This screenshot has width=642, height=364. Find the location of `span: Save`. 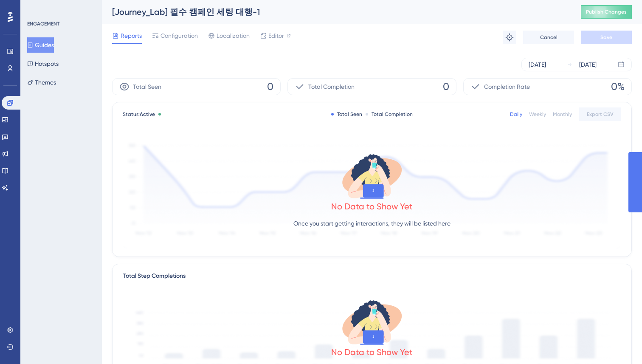

span: Save is located at coordinates (607, 37).